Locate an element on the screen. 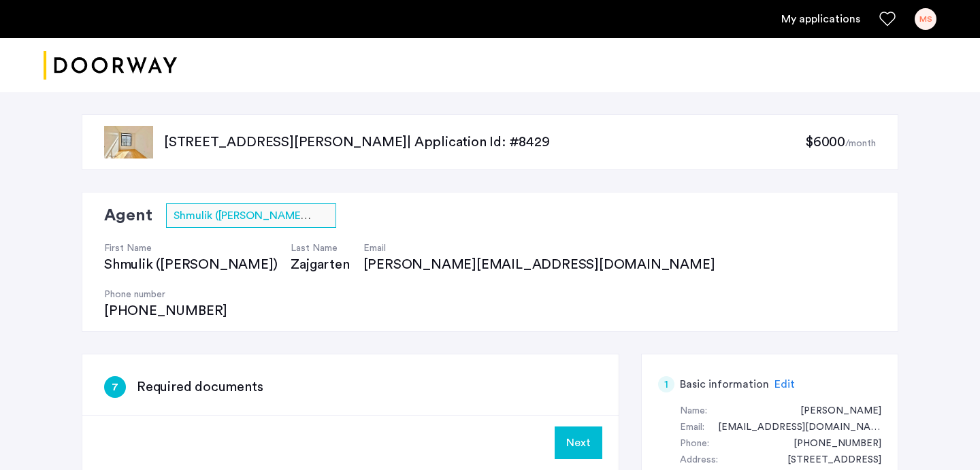 The image size is (980, 470). div: Max Schwarz is located at coordinates (834, 411).